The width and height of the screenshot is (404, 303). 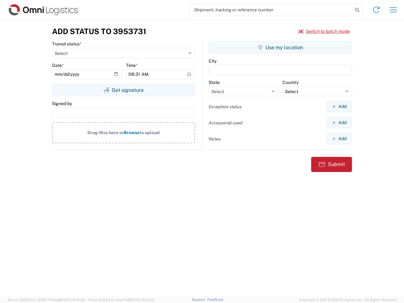 What do you see at coordinates (150, 133) in the screenshot?
I see `span: to upload` at bounding box center [150, 133].